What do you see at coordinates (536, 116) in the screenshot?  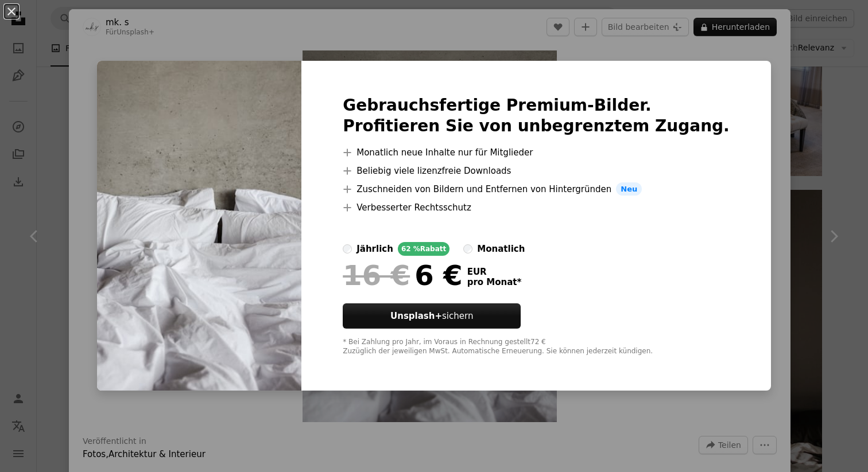 I see `h2: Gebrauchsfertige Premium-Bilder. Profitieren Sie von unbegrenztem Zugang.` at bounding box center [536, 116].